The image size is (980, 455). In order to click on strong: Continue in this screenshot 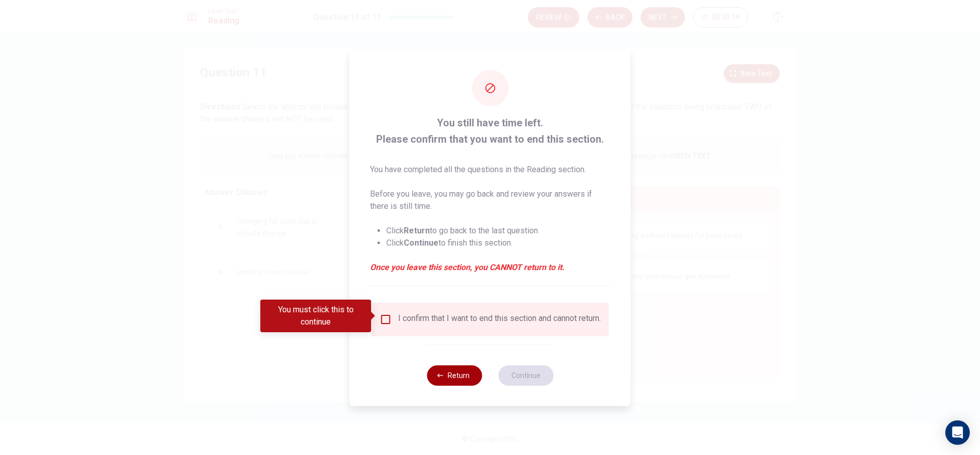, I will do `click(421, 243)`.